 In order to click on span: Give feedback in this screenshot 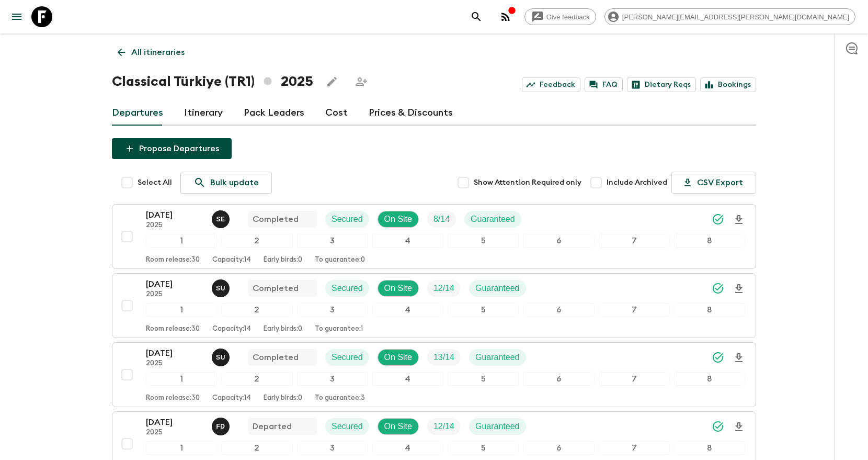, I will do `click(568, 17)`.